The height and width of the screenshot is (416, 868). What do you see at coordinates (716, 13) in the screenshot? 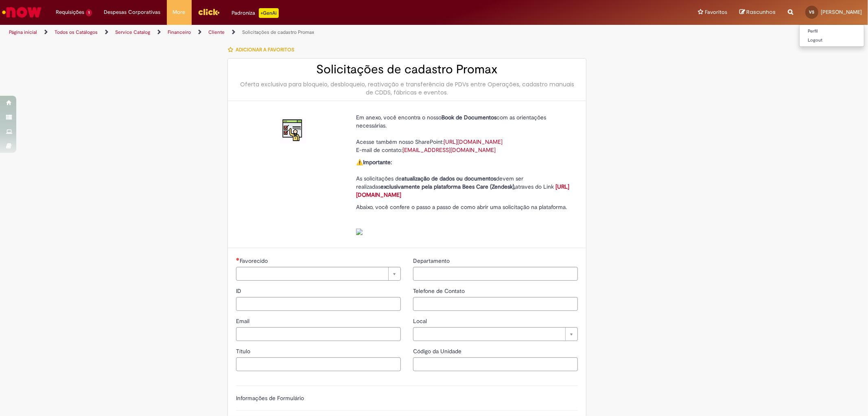
I see `span: Favoritos` at bounding box center [716, 13].